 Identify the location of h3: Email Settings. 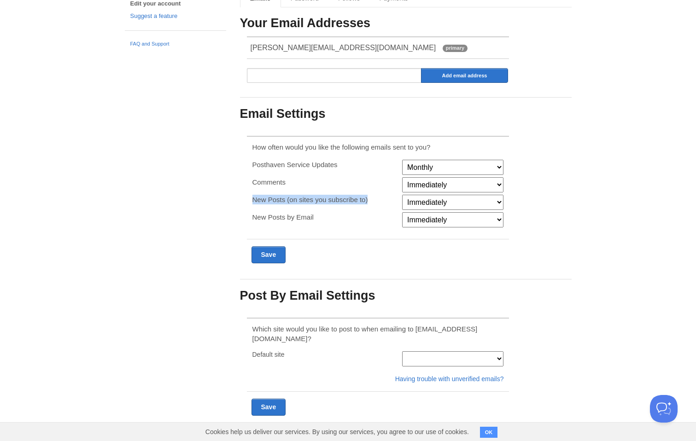
(406, 114).